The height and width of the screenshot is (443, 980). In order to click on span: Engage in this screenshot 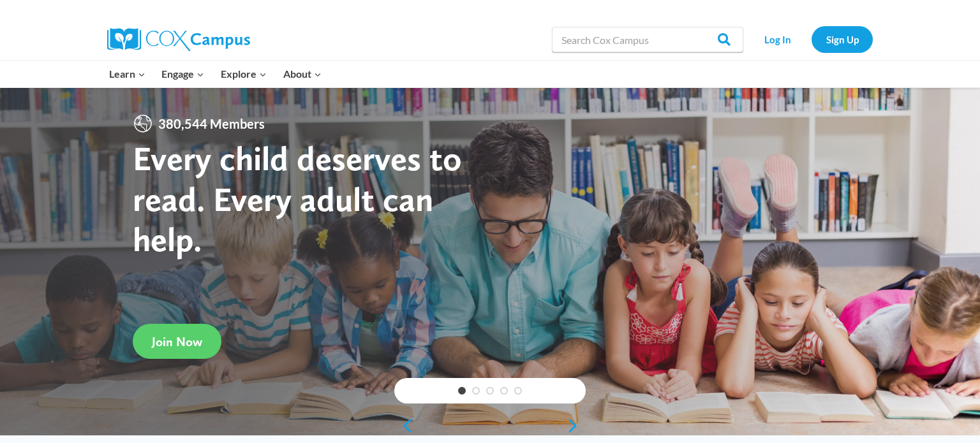, I will do `click(182, 74)`.